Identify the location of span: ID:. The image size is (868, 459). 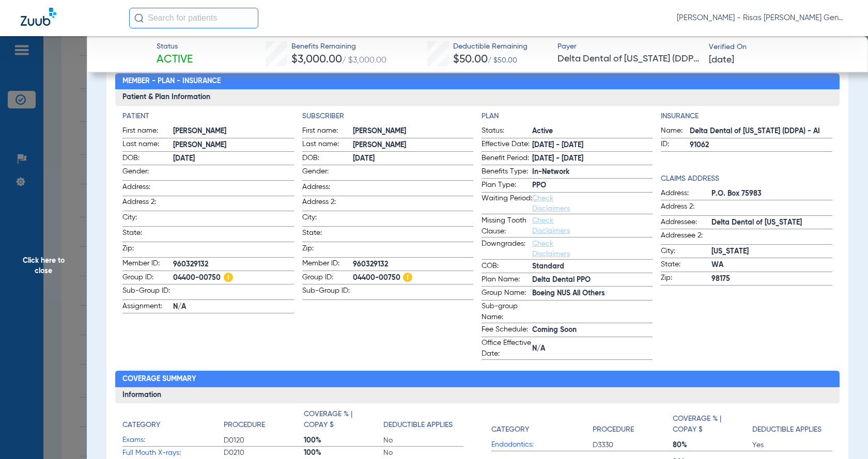
(675, 145).